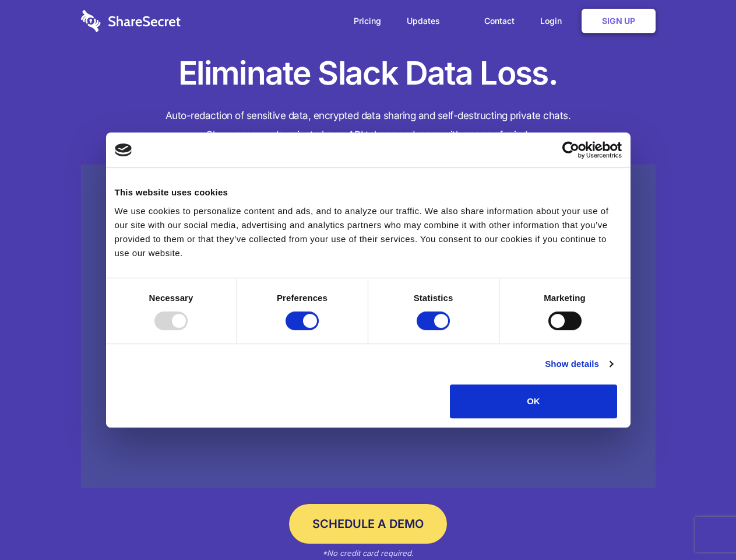 The width and height of the screenshot is (736, 560). Describe the element at coordinates (533, 401) in the screenshot. I see `button: OK` at that location.